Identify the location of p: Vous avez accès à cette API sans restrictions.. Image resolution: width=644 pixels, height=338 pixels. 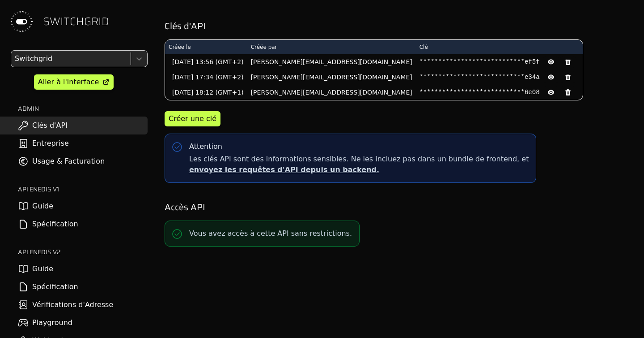
(271, 233).